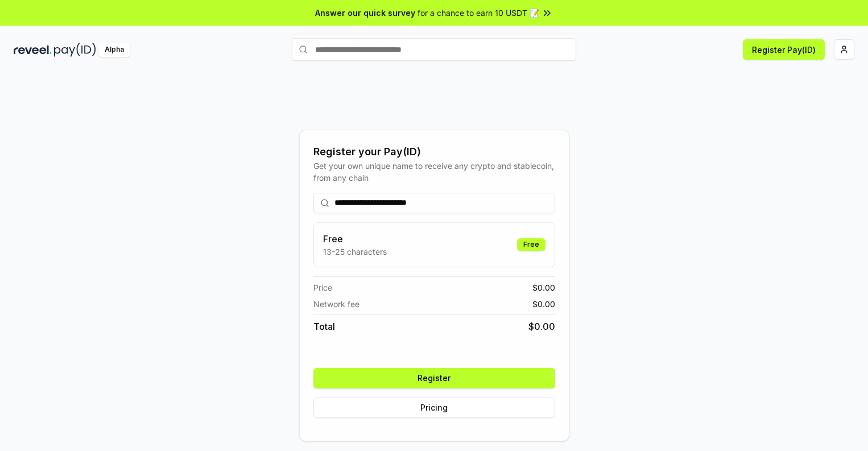  What do you see at coordinates (531, 245) in the screenshot?
I see `div: Free` at bounding box center [531, 245].